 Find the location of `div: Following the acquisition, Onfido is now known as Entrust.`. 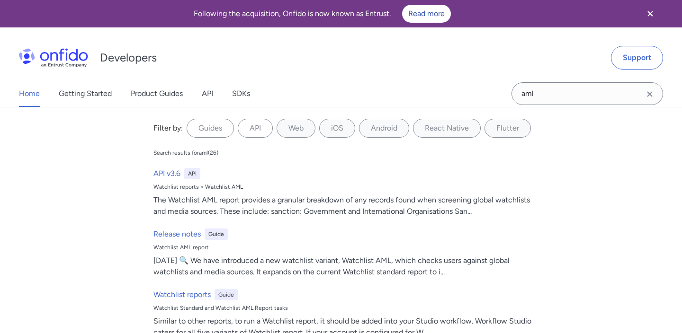

div: Following the acquisition, Onfido is now known as Entrust. is located at coordinates (322, 14).